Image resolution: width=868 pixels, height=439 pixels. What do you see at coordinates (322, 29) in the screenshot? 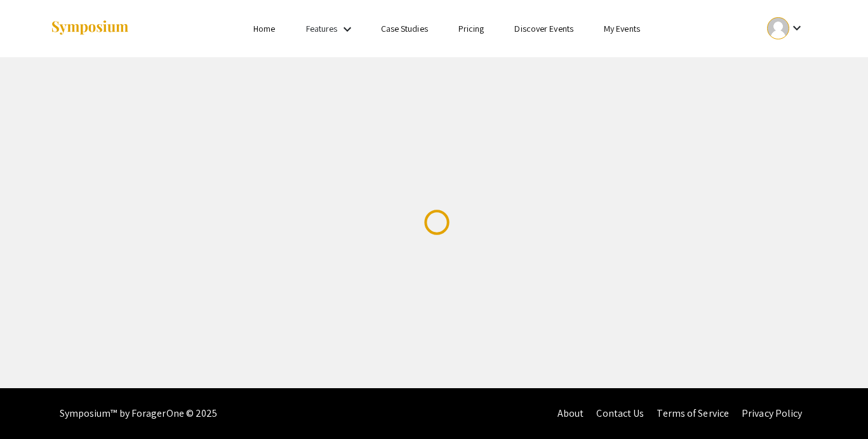
I see `a: Features` at bounding box center [322, 29].